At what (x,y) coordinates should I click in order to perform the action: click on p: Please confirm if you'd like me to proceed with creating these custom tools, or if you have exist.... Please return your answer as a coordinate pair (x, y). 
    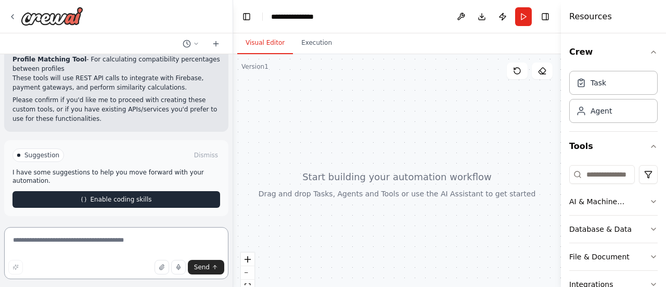
    Looking at the image, I should click on (116, 109).